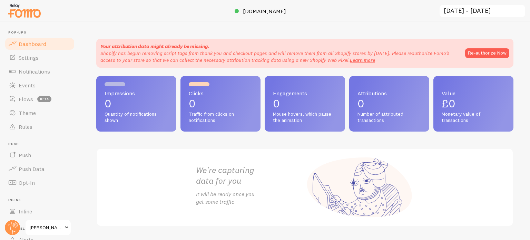  Describe the element at coordinates (448, 103) in the screenshot. I see `span: £0` at that location.